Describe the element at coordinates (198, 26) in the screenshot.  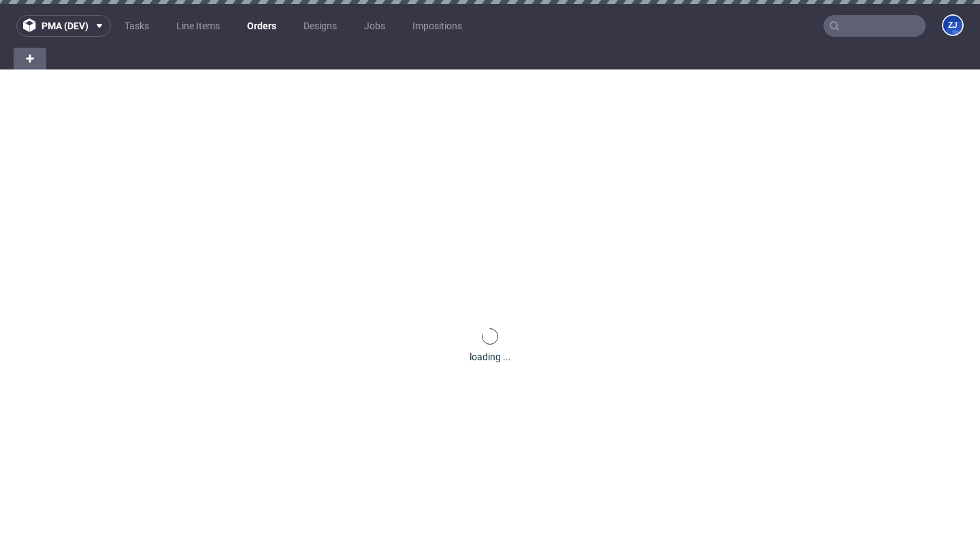
I see `a: Line Items` at that location.